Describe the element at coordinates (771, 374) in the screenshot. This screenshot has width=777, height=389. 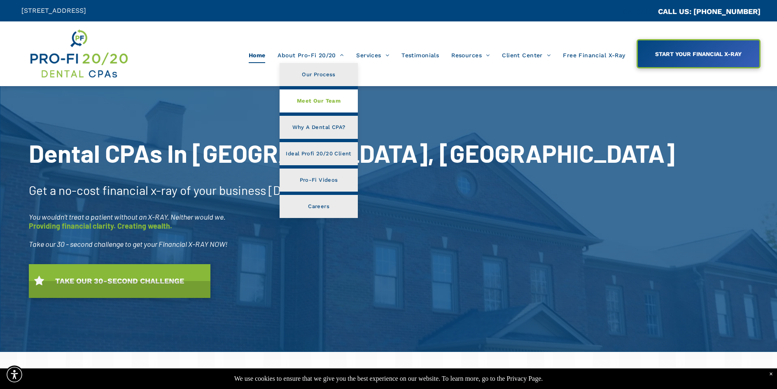
I see `div: Dismiss notification` at that location.